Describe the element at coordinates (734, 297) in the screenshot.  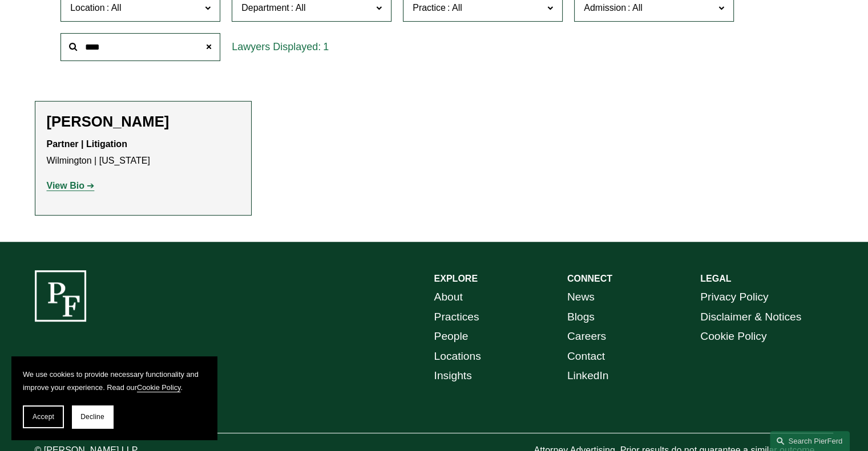
I see `a: Privacy Policy` at that location.